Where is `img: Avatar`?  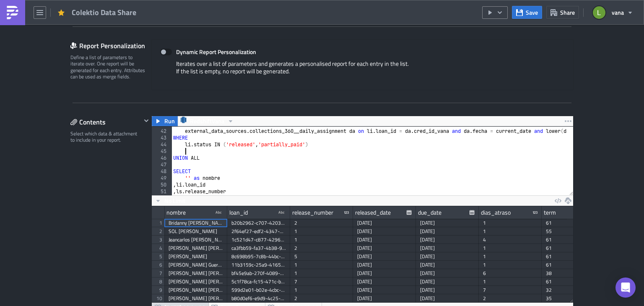 img: Avatar is located at coordinates (599, 13).